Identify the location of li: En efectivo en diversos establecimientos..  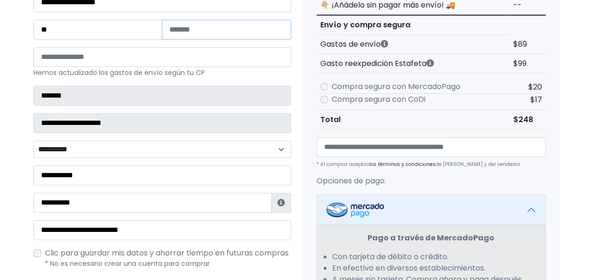
(431, 269).